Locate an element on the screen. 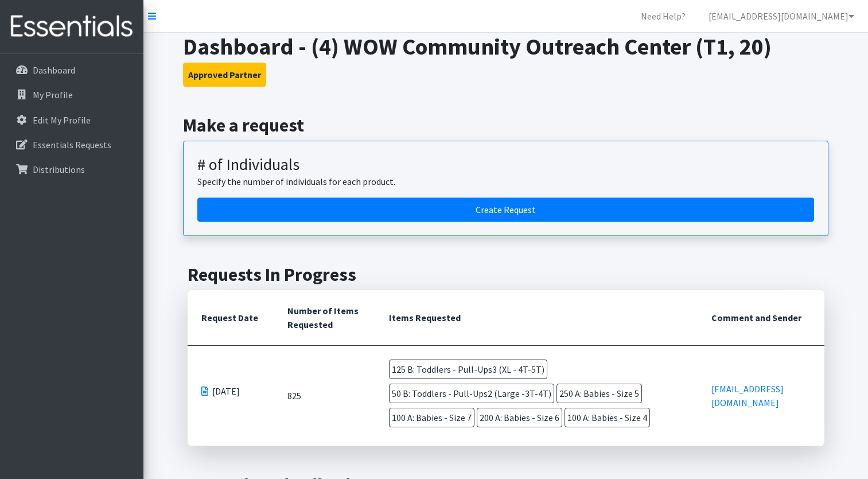 The height and width of the screenshot is (479, 868). h3: # of Individuals is located at coordinates (506, 165).